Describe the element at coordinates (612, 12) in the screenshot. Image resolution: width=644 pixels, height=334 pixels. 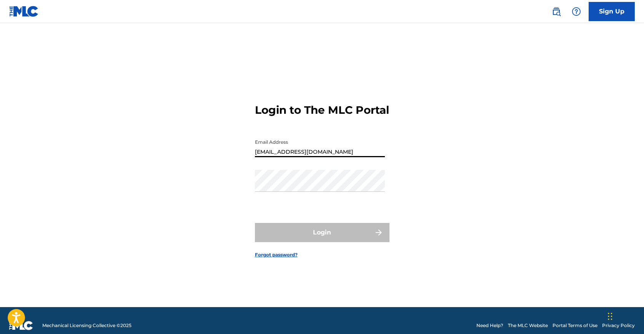
I see `a: Sign Up` at that location.